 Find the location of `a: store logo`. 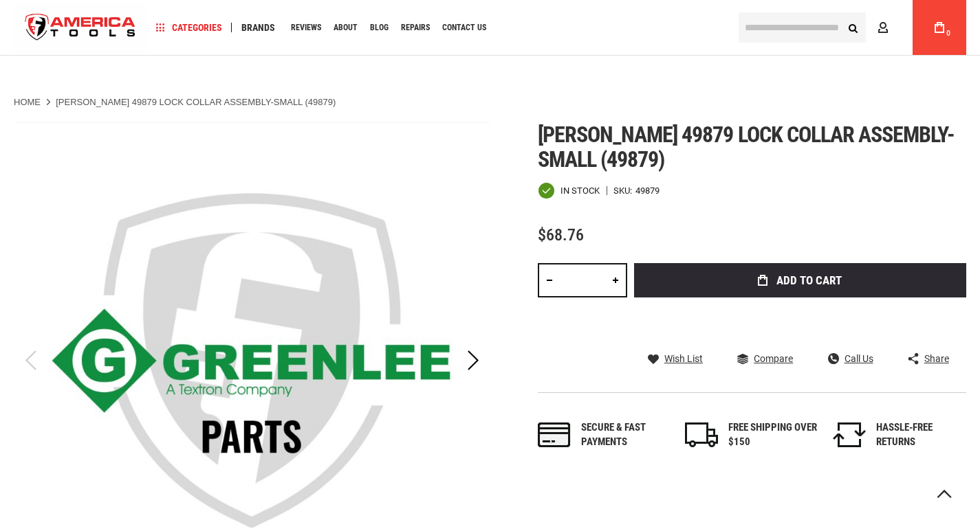

a: store logo is located at coordinates (80, 28).